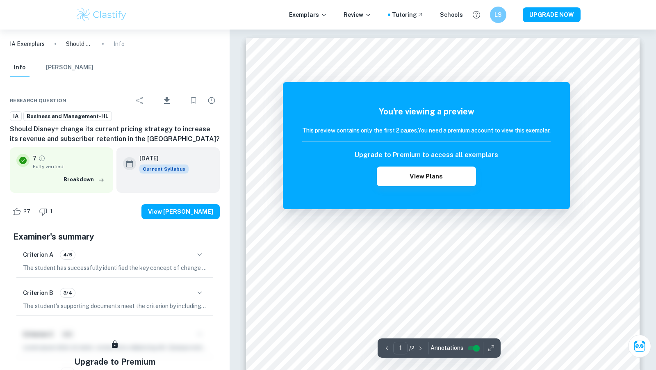  I want to click on span: 1, so click(51, 211).